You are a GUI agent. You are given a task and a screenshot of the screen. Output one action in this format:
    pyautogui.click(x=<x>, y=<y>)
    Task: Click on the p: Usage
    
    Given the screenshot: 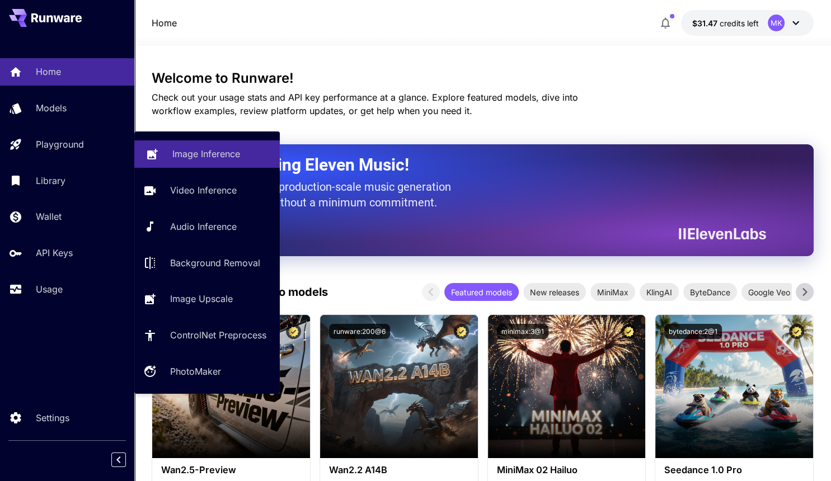 What is the action you would take?
    pyautogui.click(x=49, y=289)
    